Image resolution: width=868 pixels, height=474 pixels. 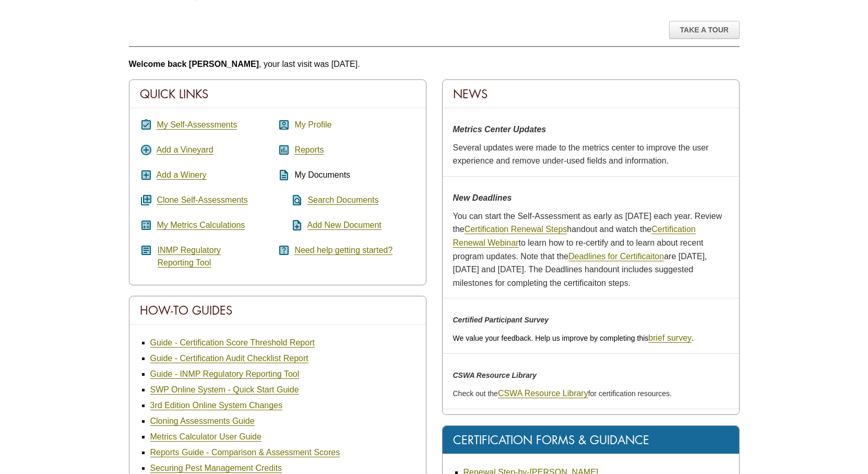 I want to click on i: description, so click(x=284, y=175).